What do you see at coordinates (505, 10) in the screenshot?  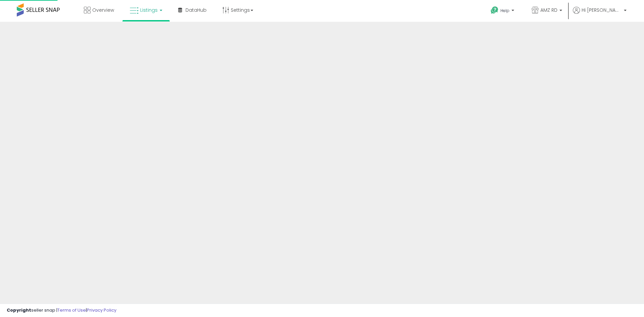 I see `span: Help` at bounding box center [505, 10].